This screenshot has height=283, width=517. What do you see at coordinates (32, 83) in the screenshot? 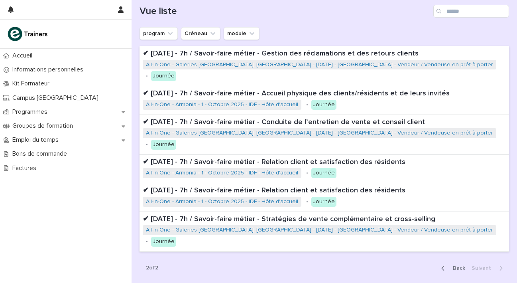
I see `p: Kit Formateur` at bounding box center [32, 83].